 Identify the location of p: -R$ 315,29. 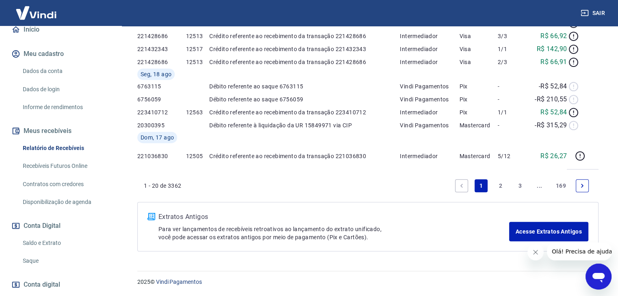
(550, 125).